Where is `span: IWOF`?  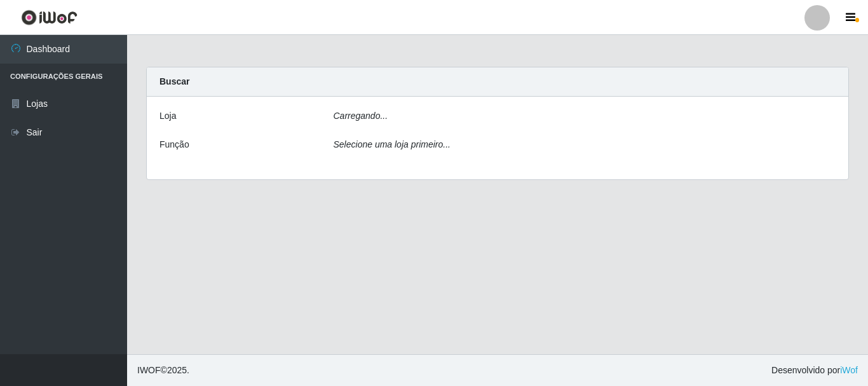
span: IWOF is located at coordinates (148, 370).